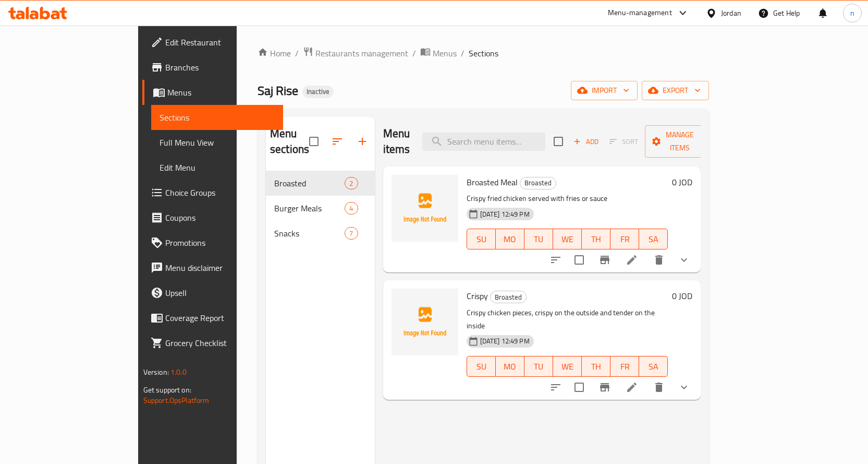 The height and width of the screenshot is (464, 868). Describe the element at coordinates (278, 90) in the screenshot. I see `span: Saj Rise` at that location.